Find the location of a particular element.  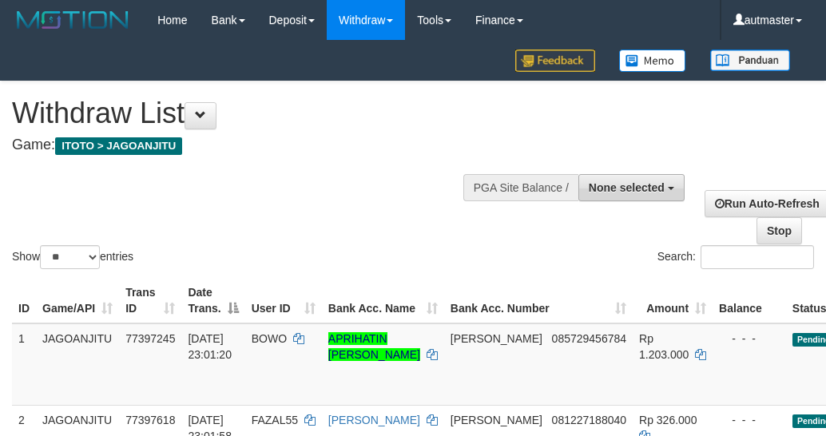

th: Trans ID: activate to sort column ascending is located at coordinates (150, 300).